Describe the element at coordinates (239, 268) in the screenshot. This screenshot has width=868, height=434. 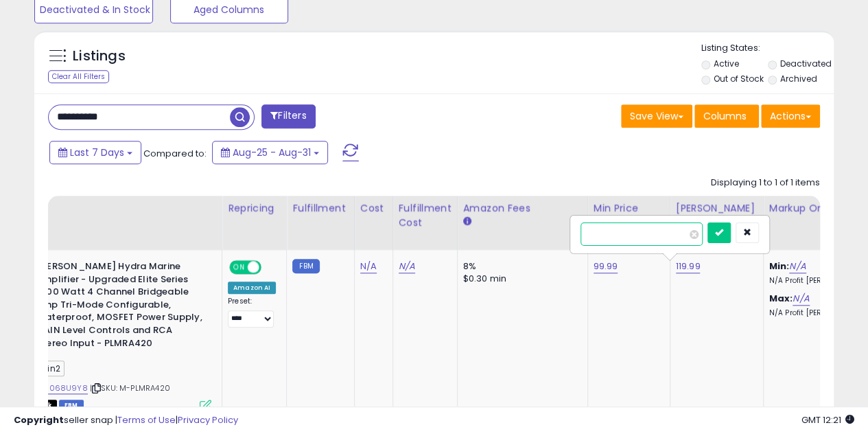
I see `span: ON` at that location.